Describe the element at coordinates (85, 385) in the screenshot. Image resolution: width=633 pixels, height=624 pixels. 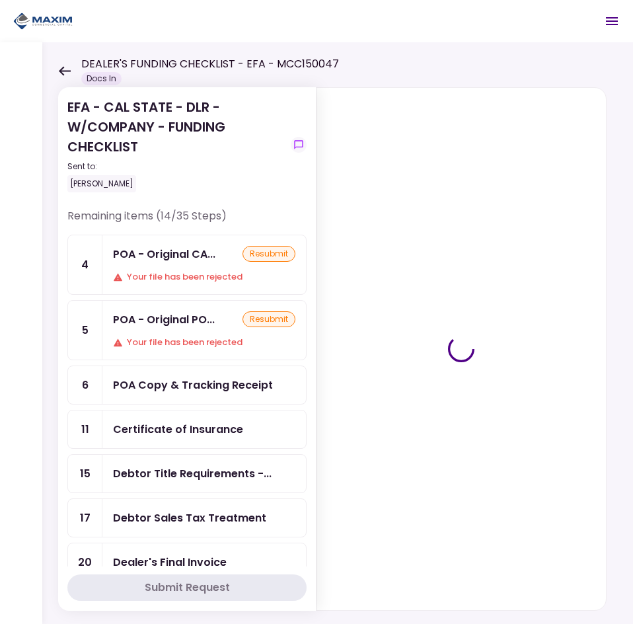
I see `div: 6` at that location.